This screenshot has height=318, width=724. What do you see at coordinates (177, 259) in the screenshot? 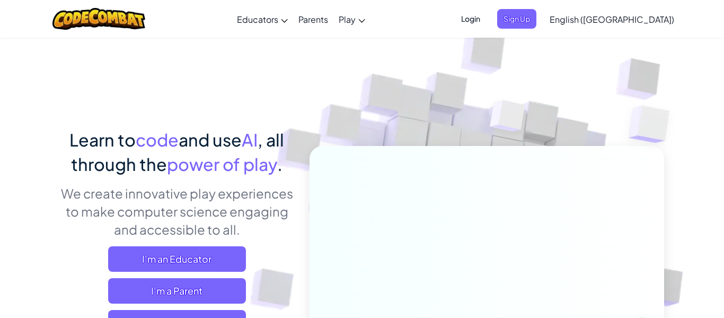
I see `a: I'm an Educator` at bounding box center [177, 259].